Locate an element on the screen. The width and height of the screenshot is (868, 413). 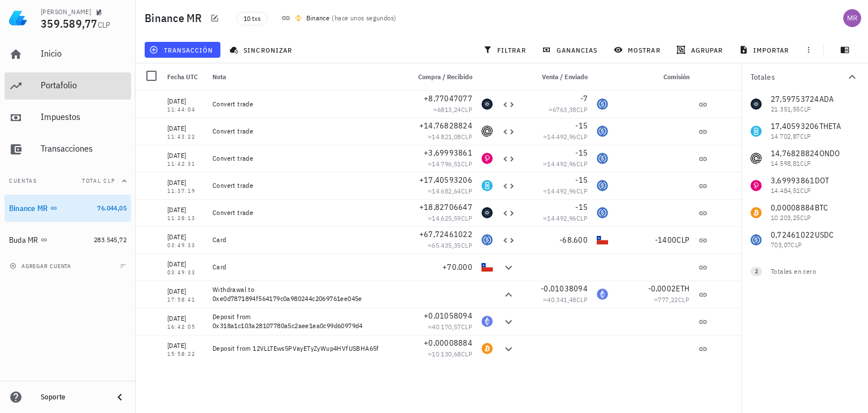
a: Binance MR 76.044,05 is located at coordinates (68, 208).